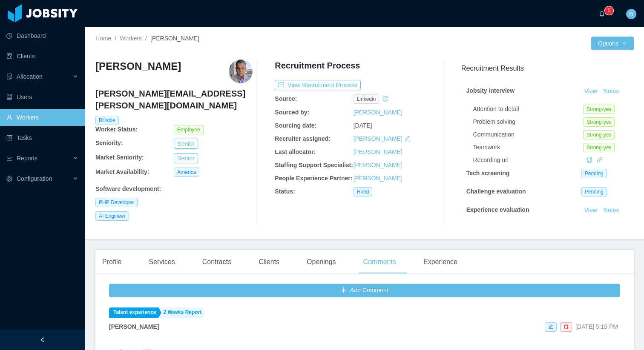 This screenshot has width=644, height=350. I want to click on b: Staffing Support Specialist:, so click(314, 165).